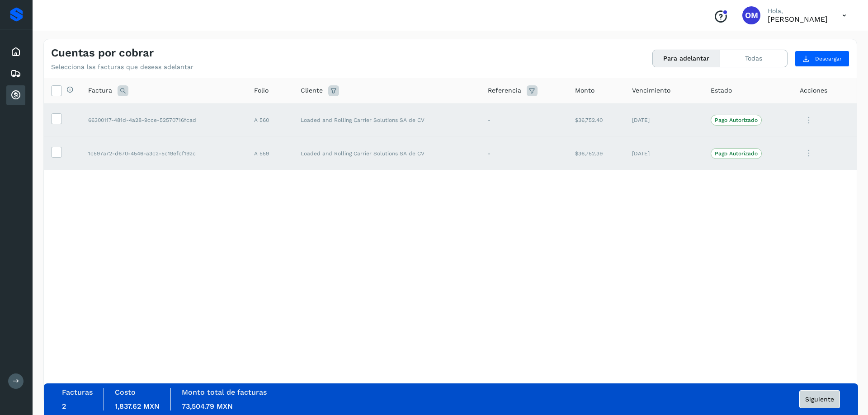 This screenshot has width=868, height=415. What do you see at coordinates (822, 59) in the screenshot?
I see `button: Descargar` at bounding box center [822, 59].